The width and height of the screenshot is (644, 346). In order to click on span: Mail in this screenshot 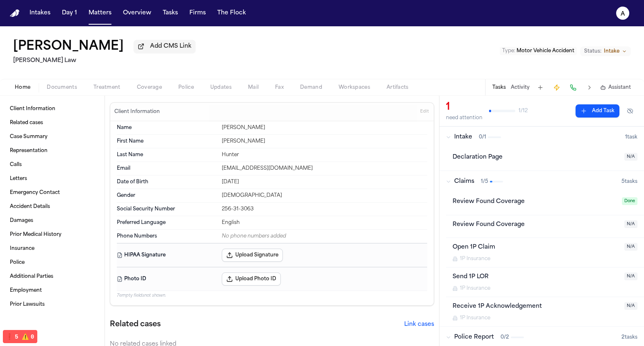, I will do `click(254, 87)`.